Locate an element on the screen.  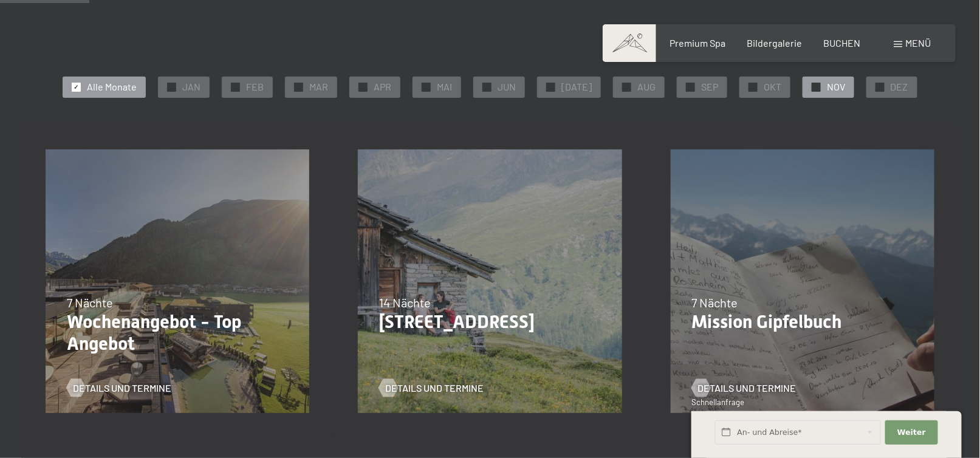
span: MAI is located at coordinates (444, 87).